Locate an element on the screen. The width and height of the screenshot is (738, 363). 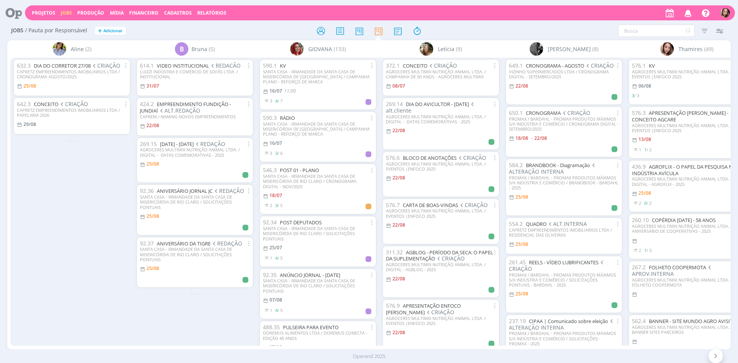
a: POST DEPUTADOS is located at coordinates (301, 223).